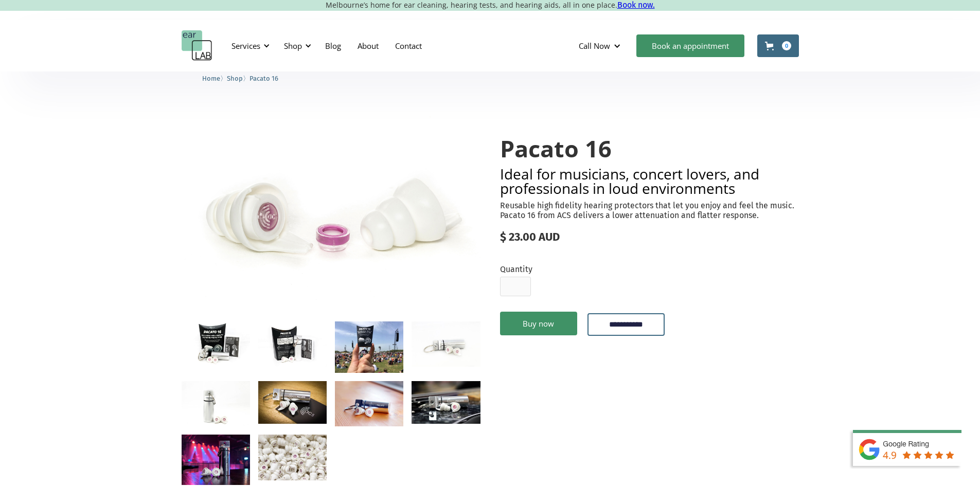  What do you see at coordinates (197, 46) in the screenshot?
I see `a: home` at bounding box center [197, 46].